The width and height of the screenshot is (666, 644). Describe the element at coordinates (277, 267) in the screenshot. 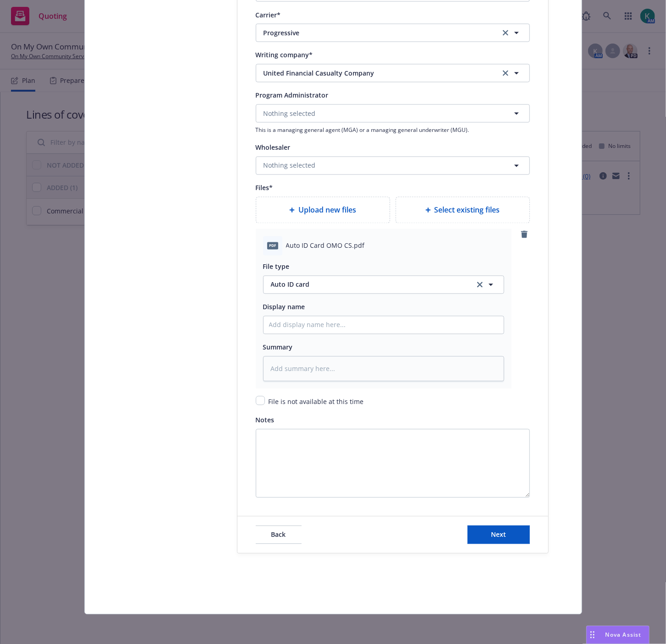

I see `span: File type` at that location.